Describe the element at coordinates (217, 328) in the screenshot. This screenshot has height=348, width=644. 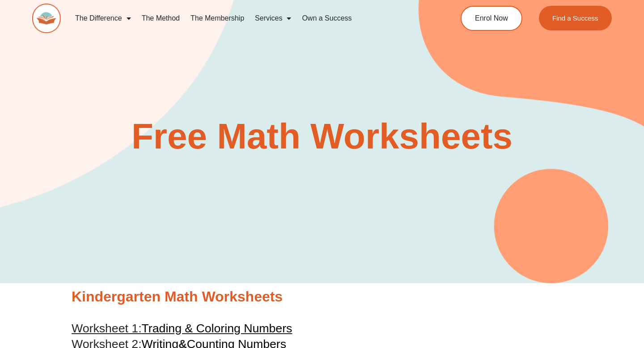
I see `span: Trading & Coloring Numbers` at that location.